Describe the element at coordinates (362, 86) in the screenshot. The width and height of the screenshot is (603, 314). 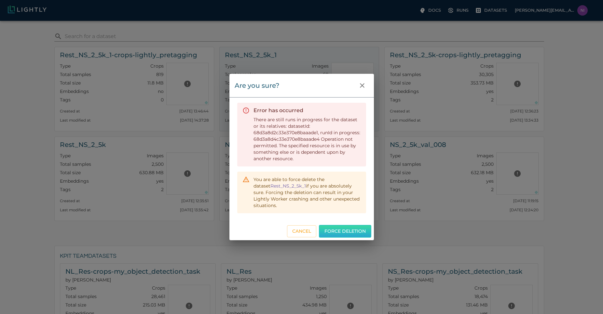
I see `button: close` at that location.